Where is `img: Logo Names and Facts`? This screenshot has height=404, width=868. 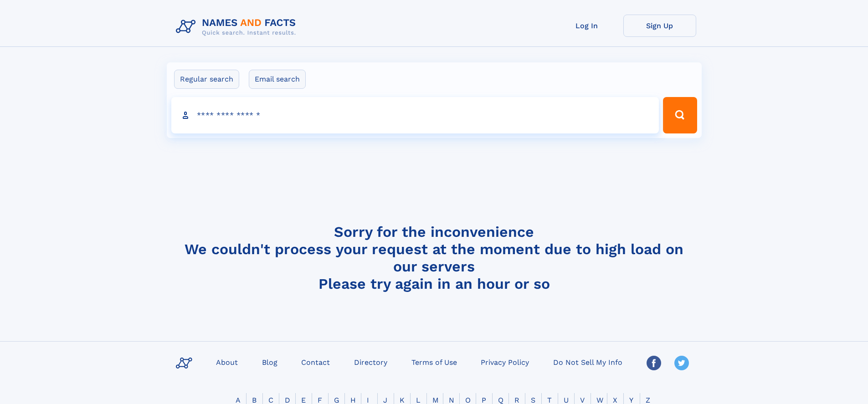 img: Logo Names and Facts is located at coordinates (238, 27).